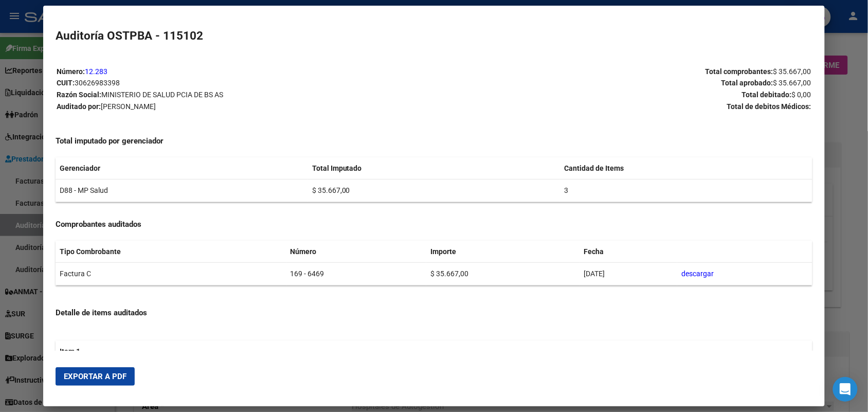 This screenshot has height=412, width=868. I want to click on button: Exportar a PDF, so click(95, 376).